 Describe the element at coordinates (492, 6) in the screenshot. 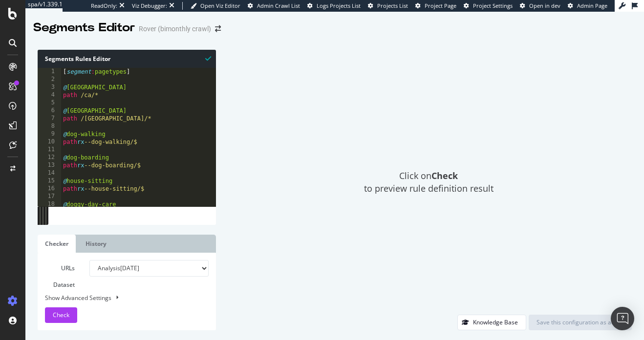

I see `span: Project Settings` at that location.